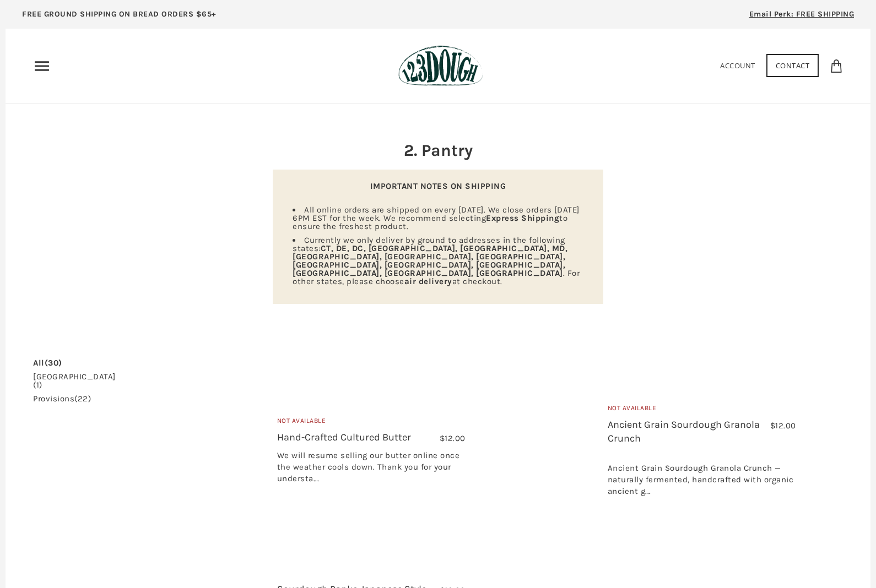 The width and height of the screenshot is (876, 588). What do you see at coordinates (119, 14) in the screenshot?
I see `p: FREE GROUND SHIPPING ON BREAD ORDERS $65+` at bounding box center [119, 14].